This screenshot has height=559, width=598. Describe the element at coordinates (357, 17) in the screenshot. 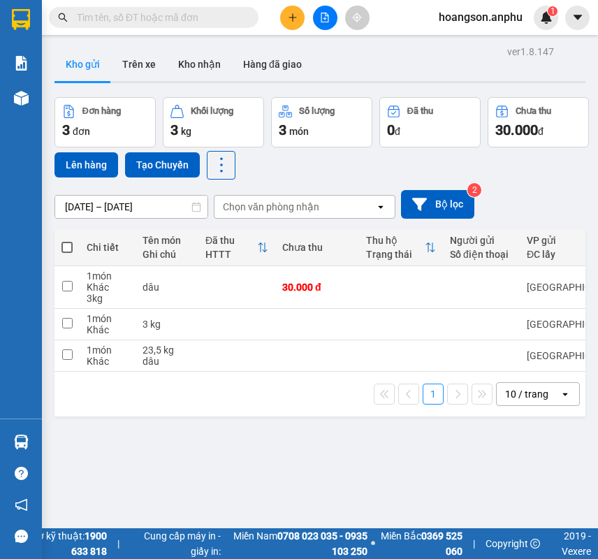

I see `button: aim` at that location.